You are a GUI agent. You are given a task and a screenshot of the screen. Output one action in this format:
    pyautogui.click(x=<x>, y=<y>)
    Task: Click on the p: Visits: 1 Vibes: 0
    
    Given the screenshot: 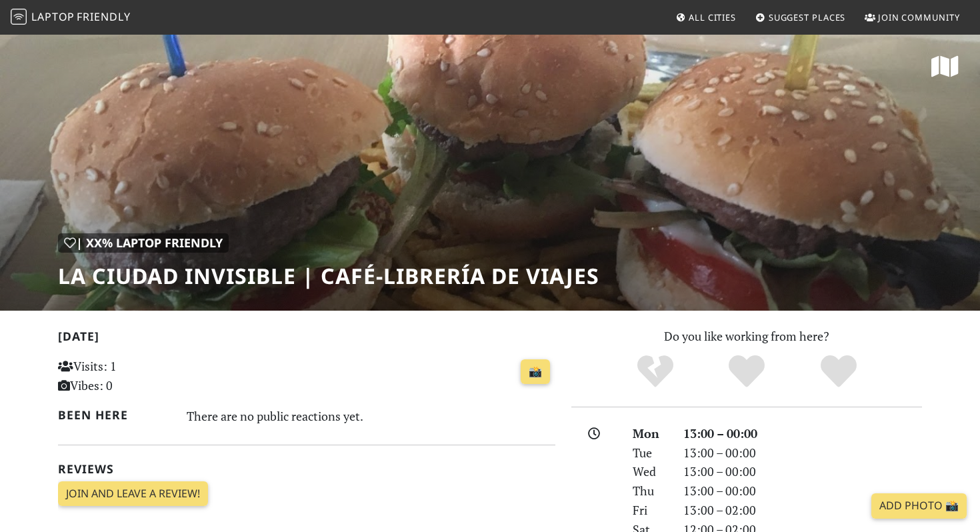 What is the action you would take?
    pyautogui.click(x=135, y=376)
    